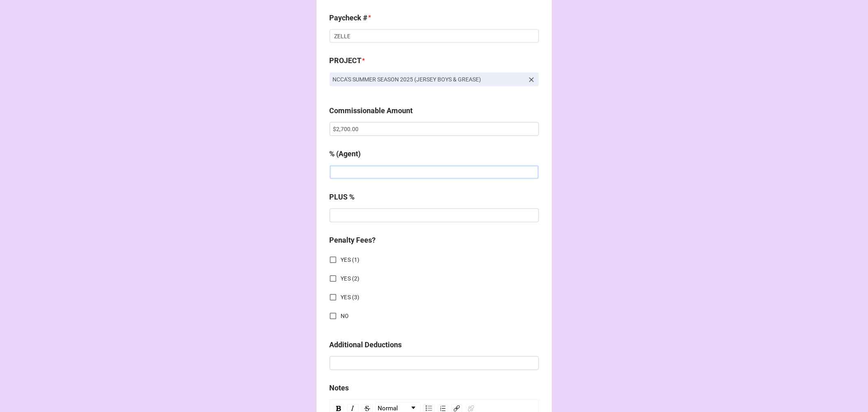 The width and height of the screenshot is (868, 412). What do you see at coordinates (350, 278) in the screenshot?
I see `span: YES (2)` at bounding box center [350, 278].